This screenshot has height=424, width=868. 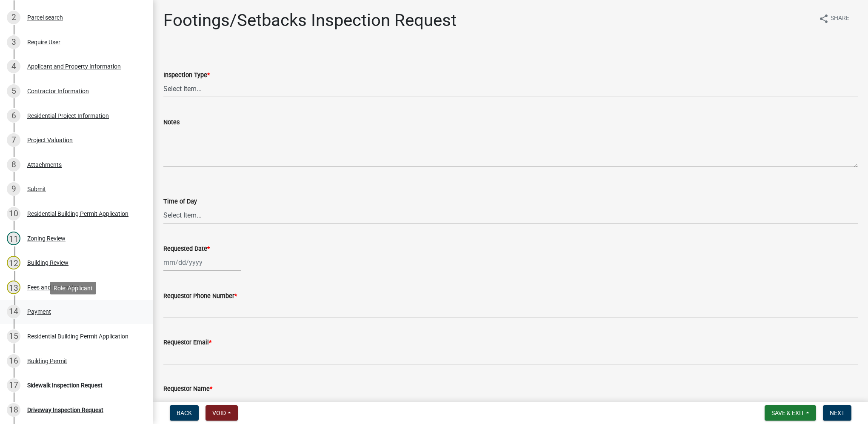 What do you see at coordinates (39, 312) in the screenshot?
I see `div: Payment` at bounding box center [39, 312].